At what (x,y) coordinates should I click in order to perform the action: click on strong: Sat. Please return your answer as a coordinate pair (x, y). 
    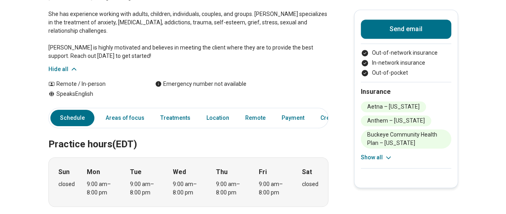
    Looking at the image, I should click on (307, 172).